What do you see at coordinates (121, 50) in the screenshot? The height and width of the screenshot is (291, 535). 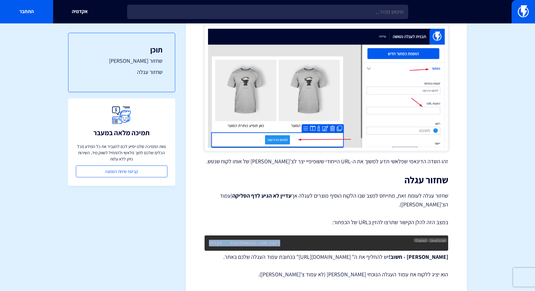 I see `h3: תוכן` at bounding box center [121, 50].